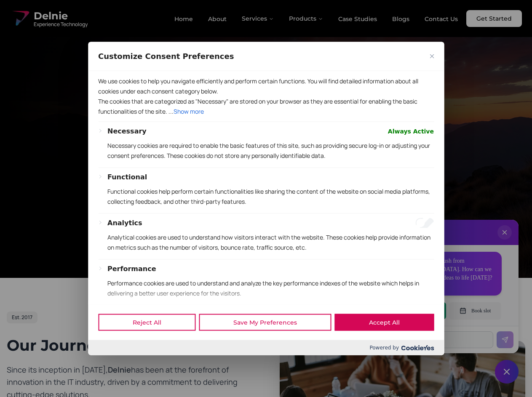 The image size is (532, 397). Describe the element at coordinates (384, 322) in the screenshot. I see `button: Accept All` at that location.